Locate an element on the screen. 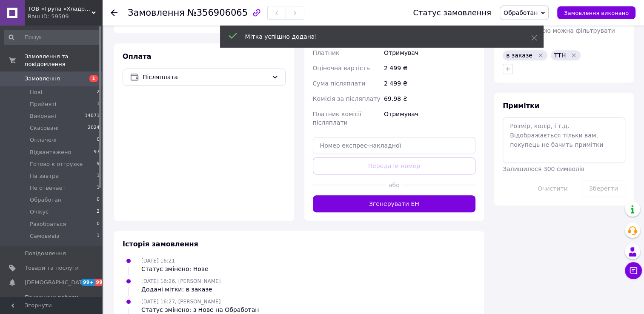 This screenshot has width=644, height=314. span: Разобраться is located at coordinates (48, 224).